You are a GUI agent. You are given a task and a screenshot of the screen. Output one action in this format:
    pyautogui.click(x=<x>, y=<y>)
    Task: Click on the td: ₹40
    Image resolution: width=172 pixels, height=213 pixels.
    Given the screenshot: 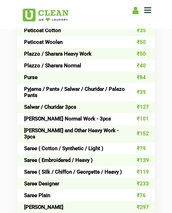 What is the action you would take?
    pyautogui.click(x=141, y=65)
    